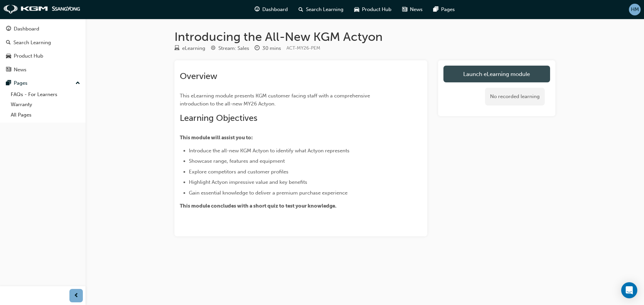 The height and width of the screenshot is (305, 644). What do you see at coordinates (76, 296) in the screenshot?
I see `span: prev-icon` at bounding box center [76, 296].